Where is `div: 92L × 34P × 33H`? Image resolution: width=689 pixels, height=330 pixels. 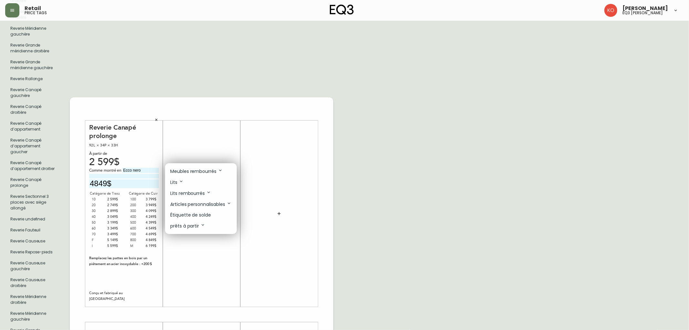
div: 92L × 34P × 33H is located at coordinates (54, 48).